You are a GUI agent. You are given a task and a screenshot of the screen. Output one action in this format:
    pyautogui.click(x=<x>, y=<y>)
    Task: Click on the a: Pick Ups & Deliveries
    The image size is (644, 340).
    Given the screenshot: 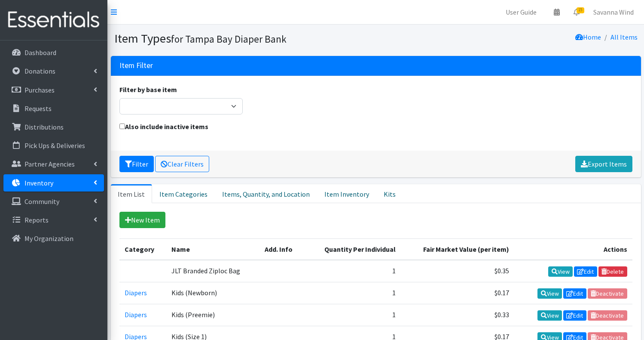 What is the action you would take?
    pyautogui.click(x=54, y=145)
    